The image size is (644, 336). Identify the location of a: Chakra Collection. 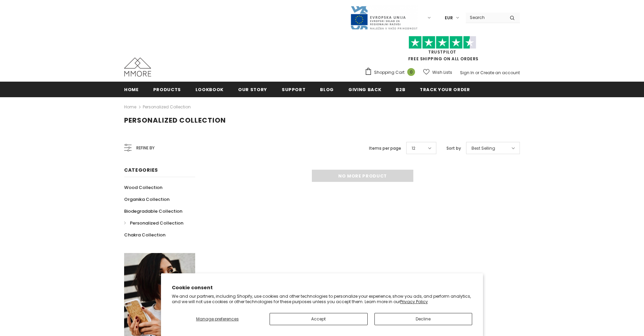
(145, 235).